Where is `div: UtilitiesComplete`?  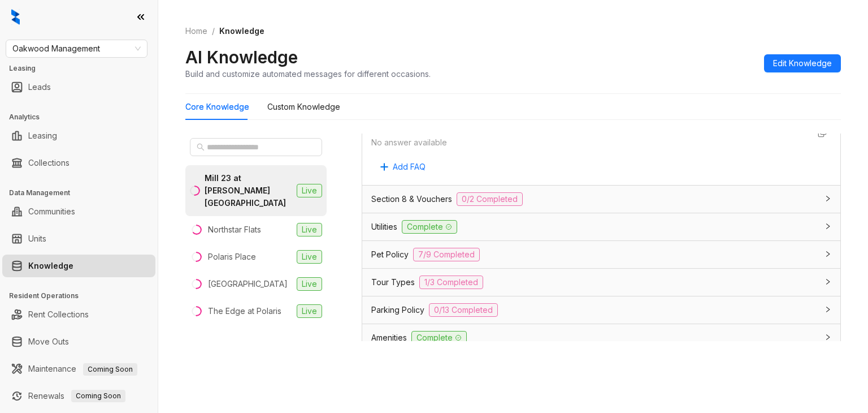 div: UtilitiesComplete is located at coordinates (602, 227).